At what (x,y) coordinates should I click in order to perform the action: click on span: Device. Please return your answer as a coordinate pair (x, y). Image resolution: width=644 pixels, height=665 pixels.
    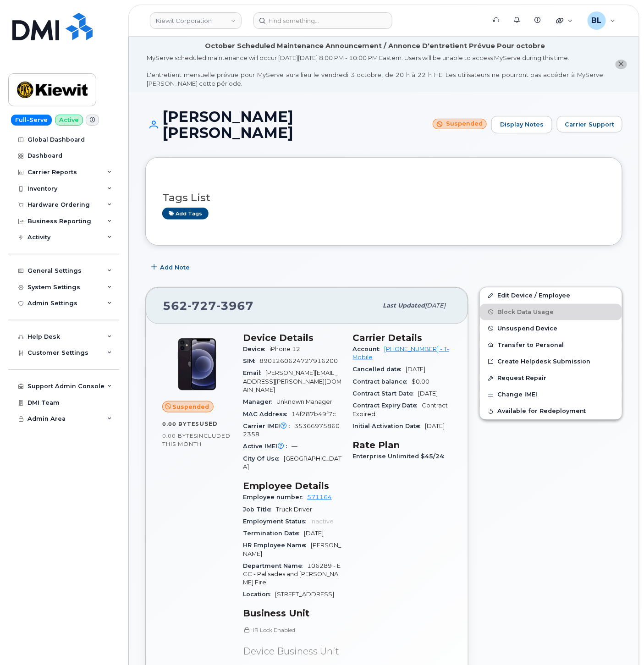
    Looking at the image, I should click on (257, 349).